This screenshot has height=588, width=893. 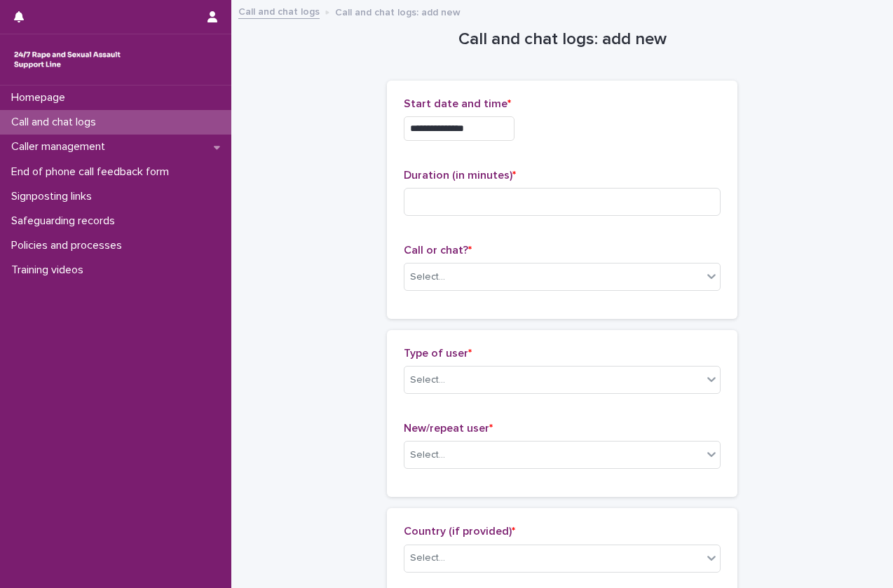 What do you see at coordinates (69, 245) in the screenshot?
I see `p: Policies and processes` at bounding box center [69, 245].